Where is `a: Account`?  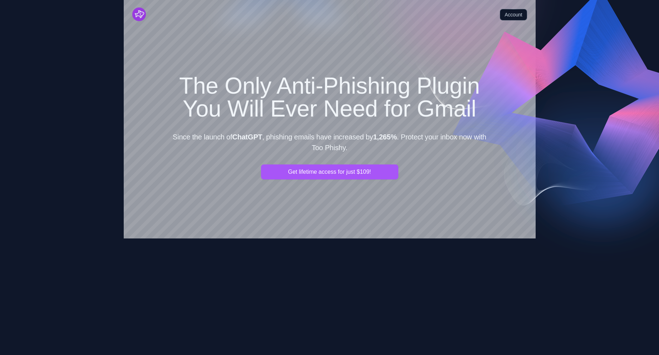 a: Account is located at coordinates (513, 15).